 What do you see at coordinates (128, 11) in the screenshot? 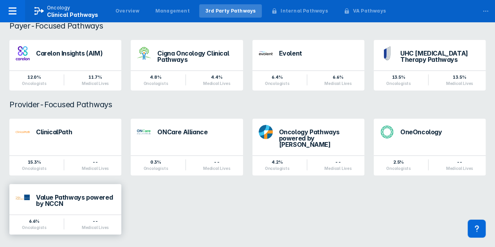
I see `div: Overview` at bounding box center [128, 11].